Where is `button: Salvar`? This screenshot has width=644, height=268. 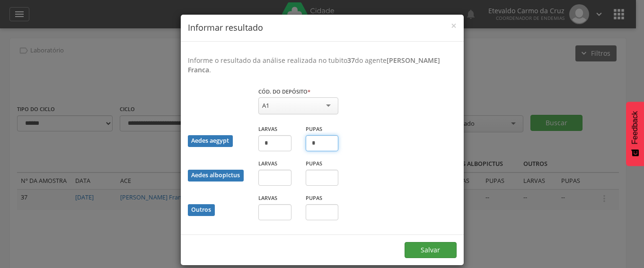 button: Salvar is located at coordinates (431, 250).